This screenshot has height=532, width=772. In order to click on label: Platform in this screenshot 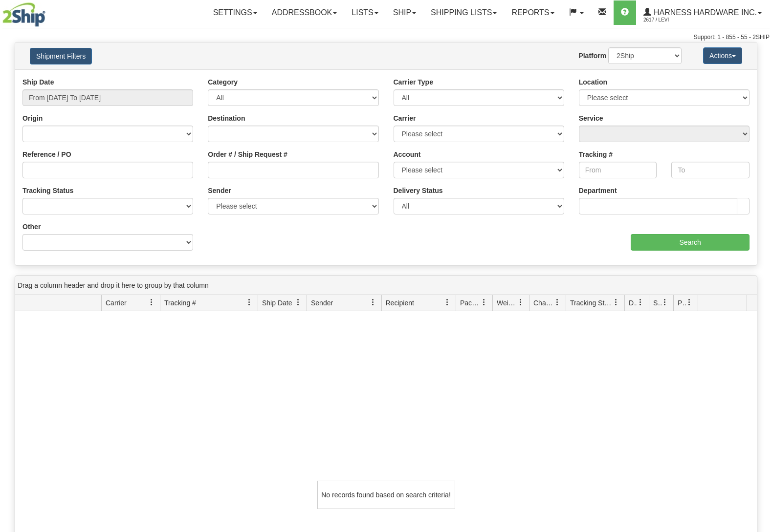, I will do `click(592, 56)`.